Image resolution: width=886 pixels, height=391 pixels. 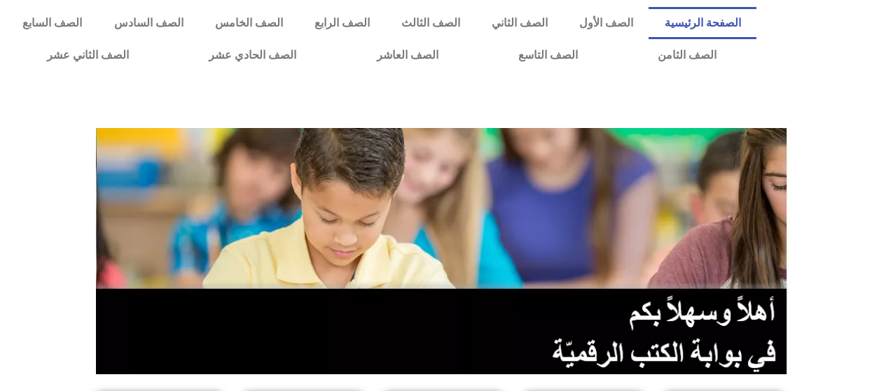 What do you see at coordinates (430, 23) in the screenshot?
I see `a: الصف الثالث` at bounding box center [430, 23].